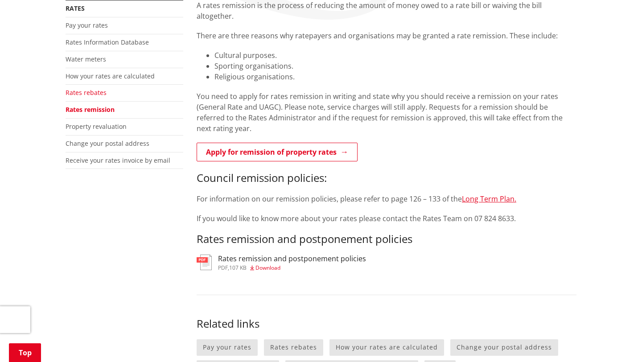 The width and height of the screenshot is (642, 362). I want to click on h3: Council remission policies:, so click(387, 178).